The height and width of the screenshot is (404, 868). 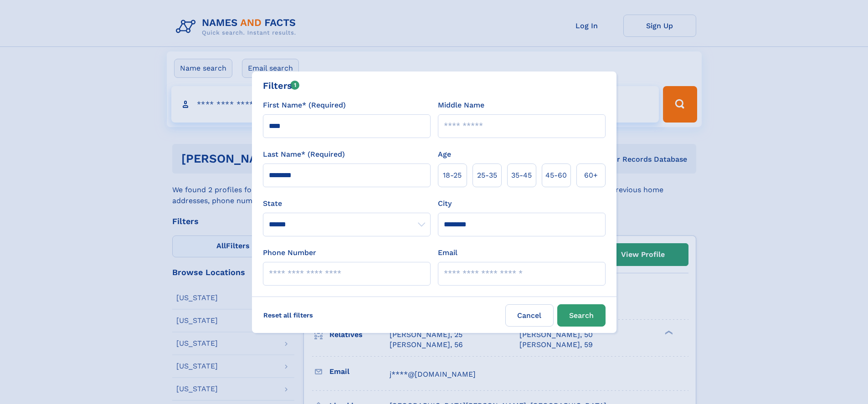 What do you see at coordinates (305, 105) in the screenshot?
I see `label: First Name* (Required)` at bounding box center [305, 105].